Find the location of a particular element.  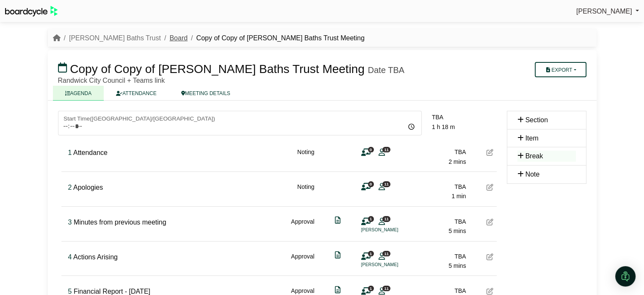

img: BoardcycleBlackGreen-aaafeed430059cb809a45853b8cf6d952af9d84e6e89e1f1685b34bfd5cb7d64.svg is located at coordinates (31, 11).